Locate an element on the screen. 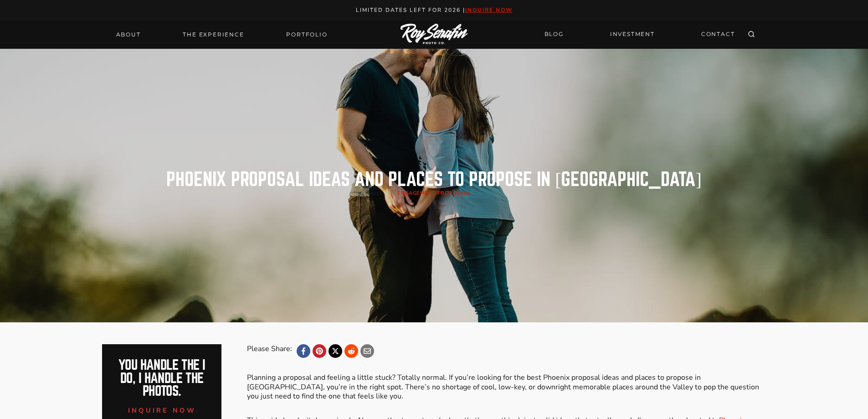 The width and height of the screenshot is (868, 419). button: View Search Form is located at coordinates (751, 34).